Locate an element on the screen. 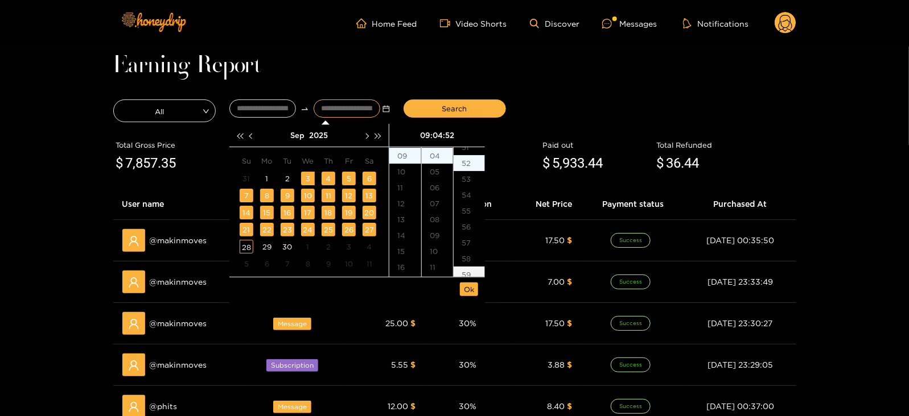 This screenshot has height=416, width=909. div: Paid out is located at coordinates (597, 145).